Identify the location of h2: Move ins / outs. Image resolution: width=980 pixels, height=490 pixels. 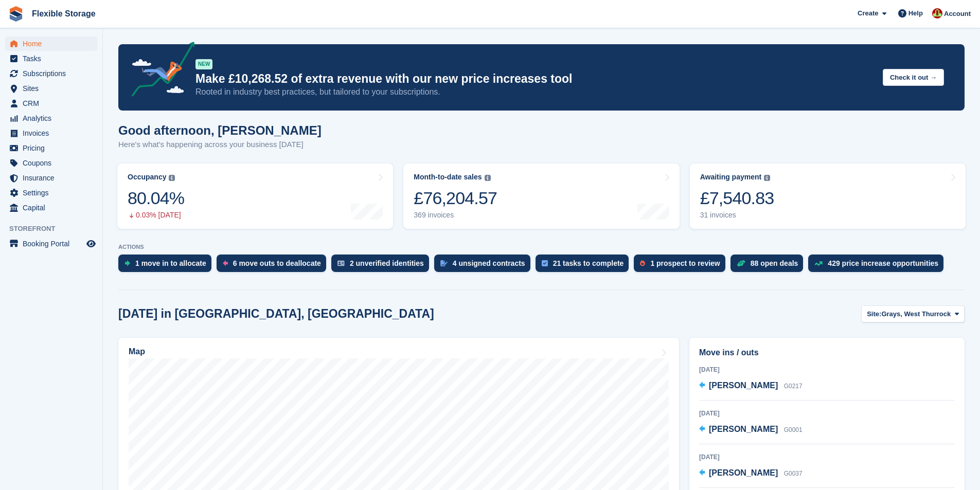
(826, 353).